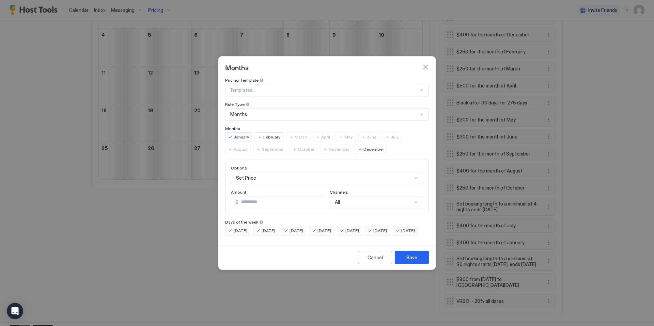 The width and height of the screenshot is (654, 326). Describe the element at coordinates (412, 257) in the screenshot. I see `button: Save` at that location.